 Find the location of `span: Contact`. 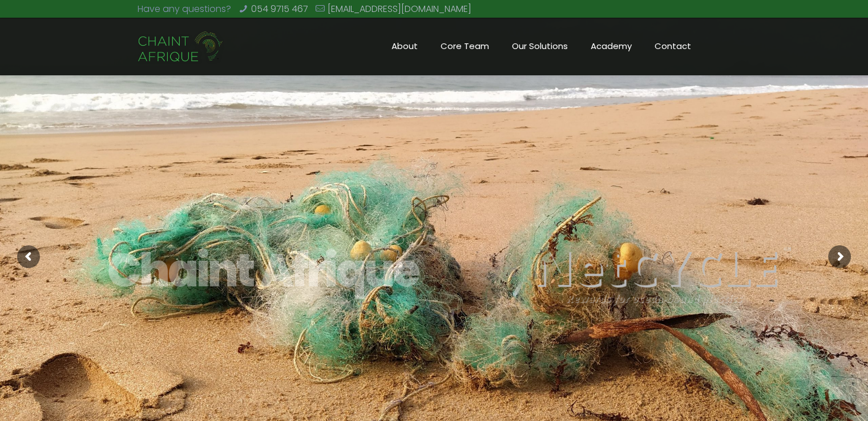

span: Contact is located at coordinates (673, 46).